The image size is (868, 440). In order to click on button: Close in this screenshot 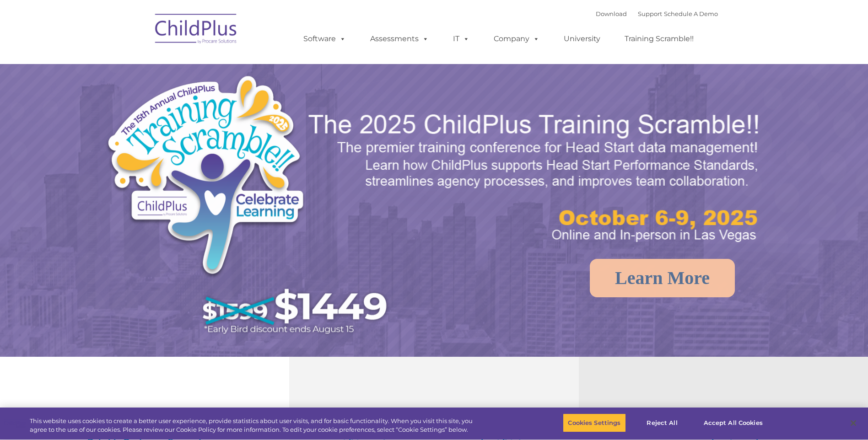, I will do `click(853, 424)`.